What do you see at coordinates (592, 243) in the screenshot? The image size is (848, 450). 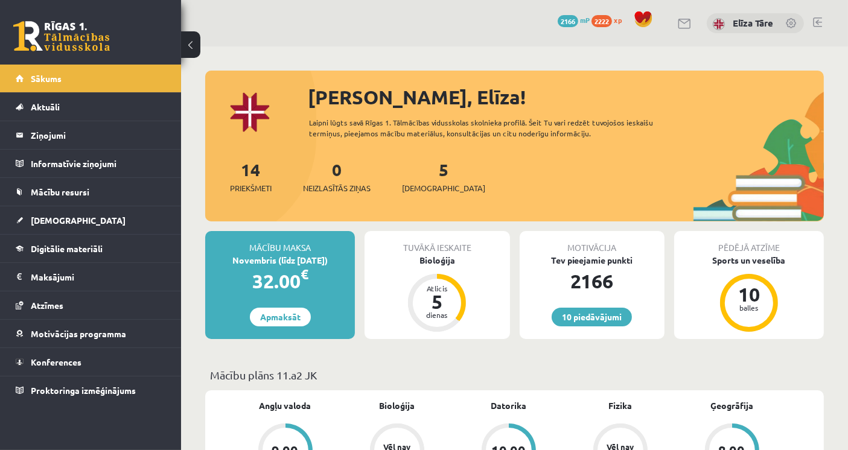 I see `div: Motivācija` at bounding box center [592, 243].